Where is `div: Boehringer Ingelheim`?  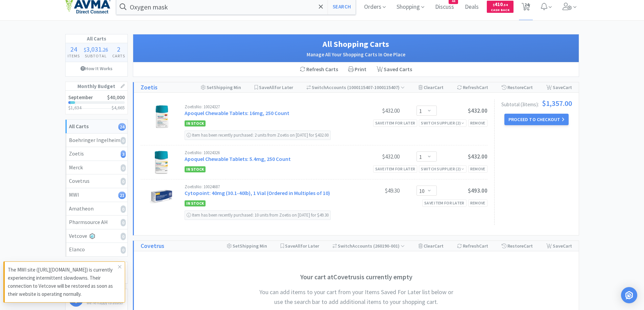 div: Boehringer Ingelheim is located at coordinates (96, 140).